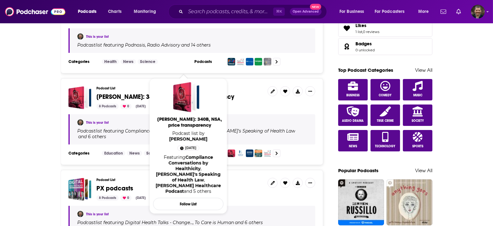  I want to click on span: Monitoring, so click(145, 12).